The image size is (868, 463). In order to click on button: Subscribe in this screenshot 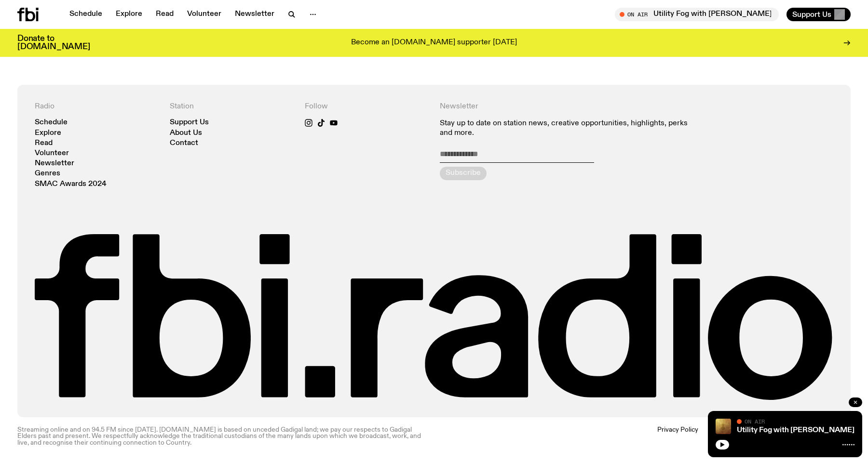, I will do `click(463, 174)`.